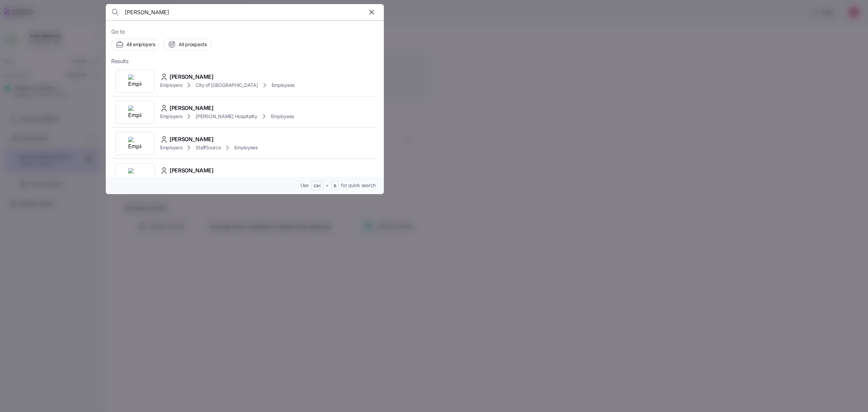  I want to click on button: All employers, so click(136, 45).